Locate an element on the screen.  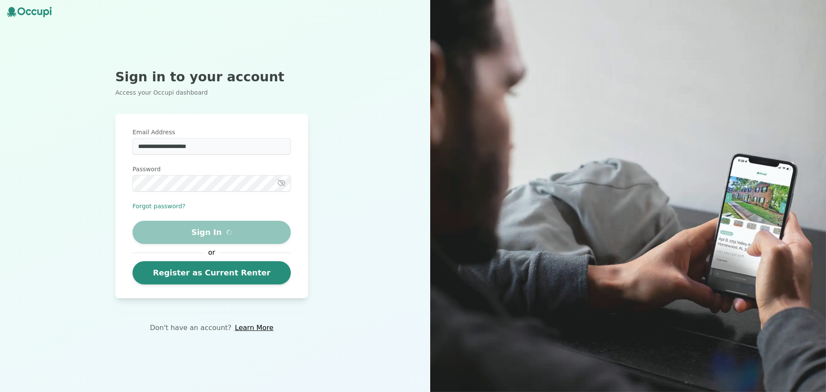
span: or is located at coordinates (212, 252).